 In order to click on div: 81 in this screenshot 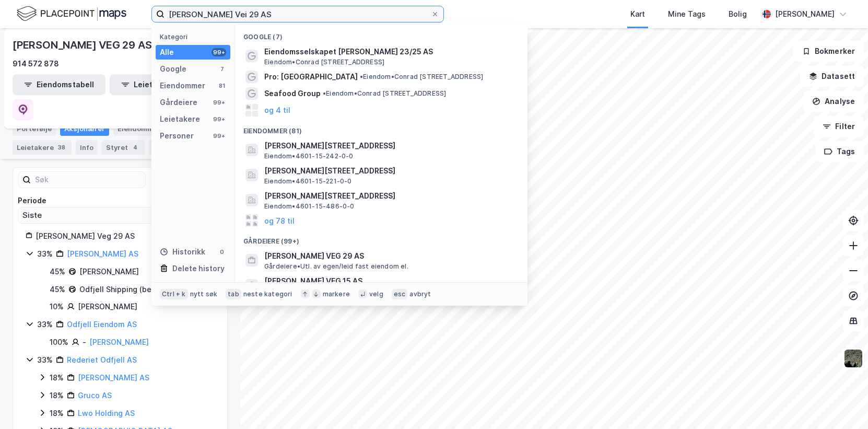, I will do `click(221, 85)`.